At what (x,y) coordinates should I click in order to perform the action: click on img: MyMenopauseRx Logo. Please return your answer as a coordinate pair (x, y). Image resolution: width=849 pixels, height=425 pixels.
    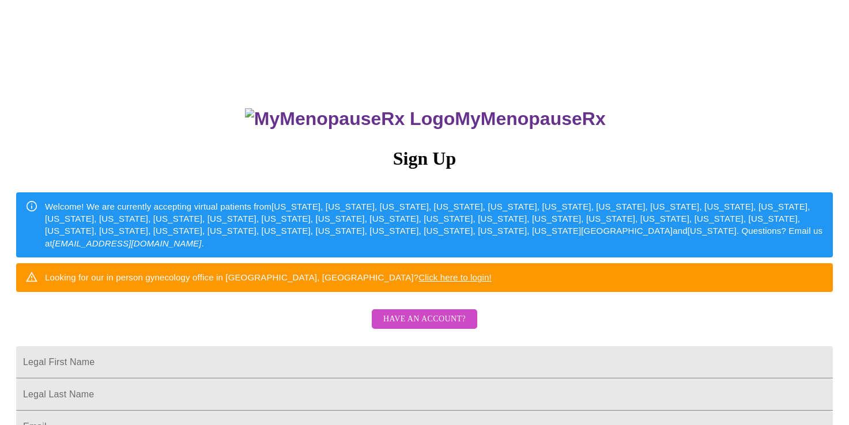
    Looking at the image, I should click on (350, 119).